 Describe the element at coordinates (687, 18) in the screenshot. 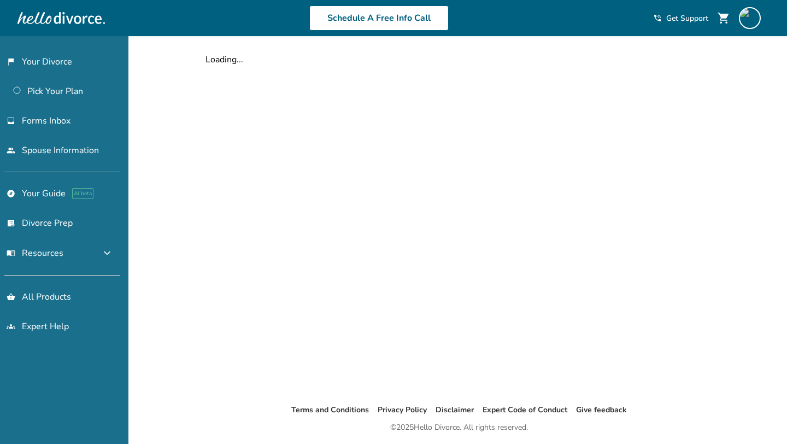

I see `span: Get Support` at that location.